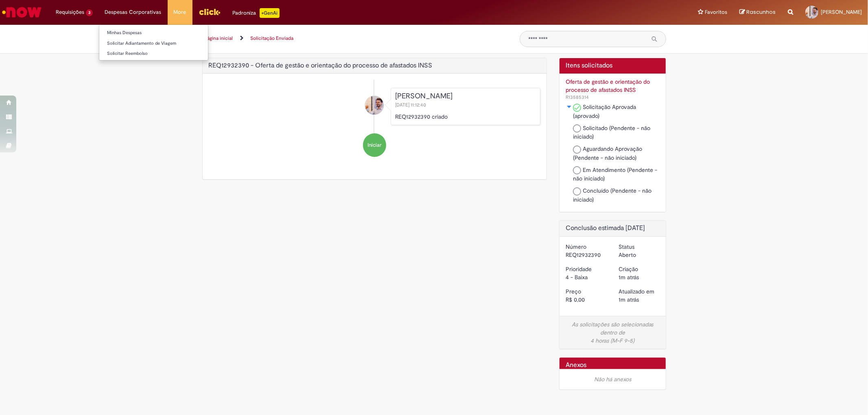 This screenshot has height=415, width=868. What do you see at coordinates (577, 128) in the screenshot?
I see `img: Solicitado (Pendente - não iniciado)` at bounding box center [577, 128].